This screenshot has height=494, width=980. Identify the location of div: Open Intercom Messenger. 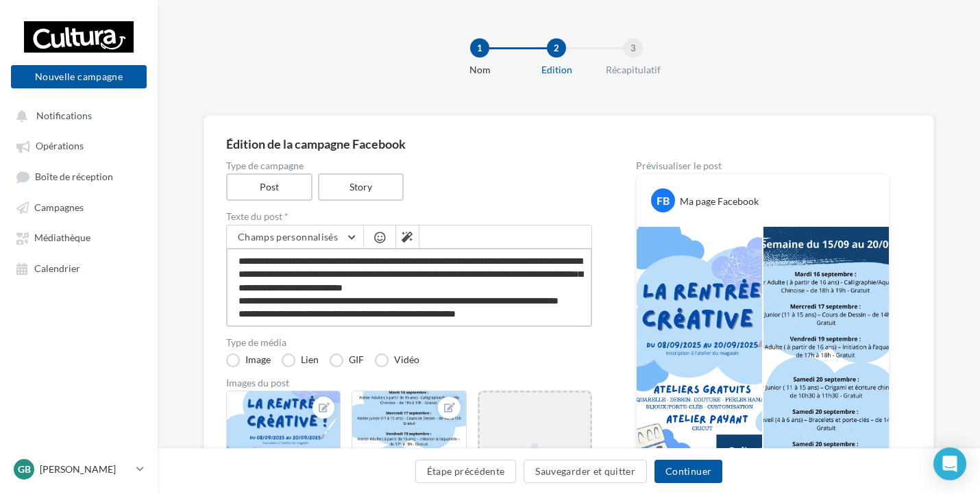
(949, 464).